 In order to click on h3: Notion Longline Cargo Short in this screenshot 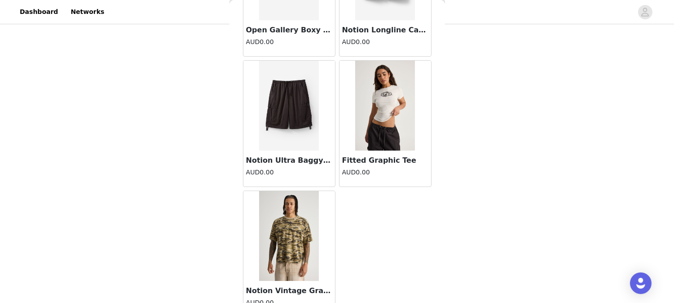, I will do `click(385, 30)`.